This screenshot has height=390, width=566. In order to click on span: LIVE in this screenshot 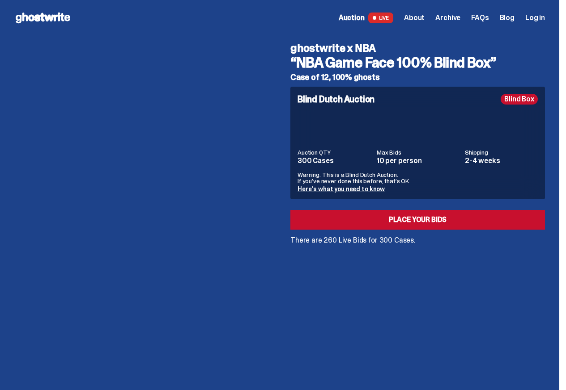, I will do `click(380, 18)`.